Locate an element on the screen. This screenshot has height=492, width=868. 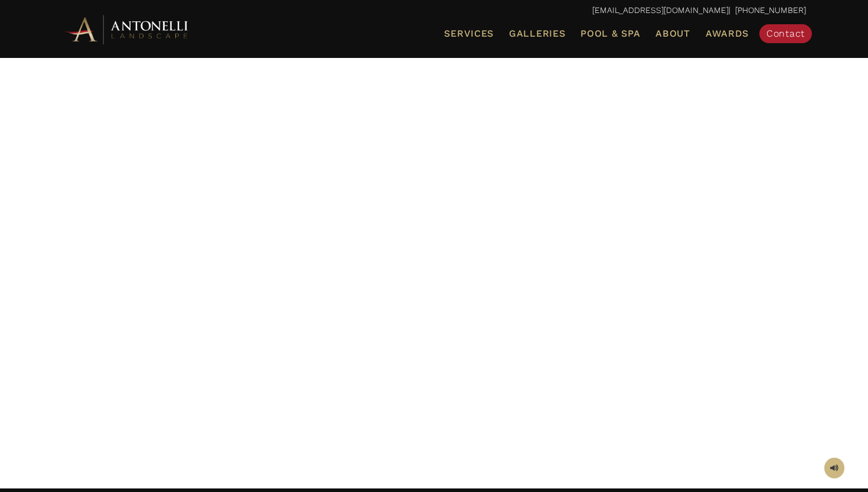
a: Contact is located at coordinates (786, 34).